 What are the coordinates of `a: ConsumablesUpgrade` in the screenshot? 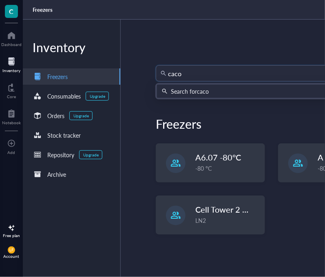 It's located at (71, 96).